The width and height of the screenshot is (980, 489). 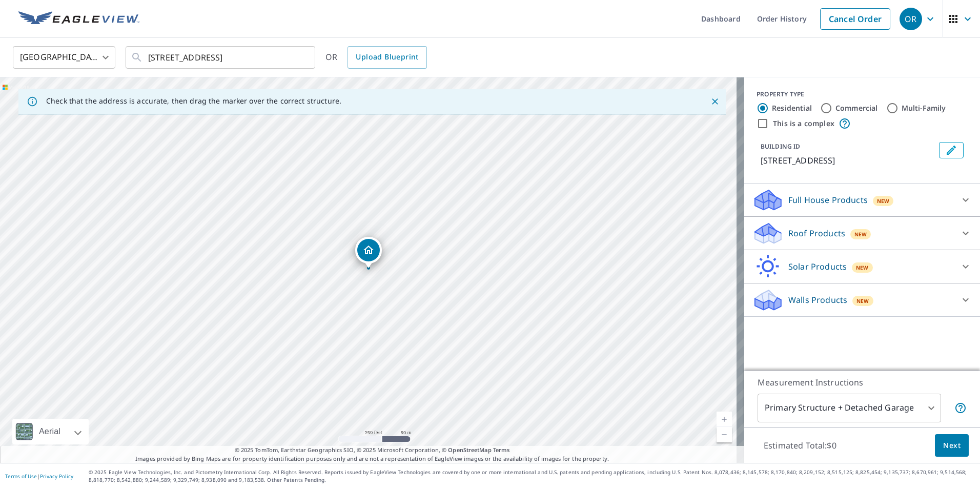 I want to click on span: Next, so click(x=952, y=446).